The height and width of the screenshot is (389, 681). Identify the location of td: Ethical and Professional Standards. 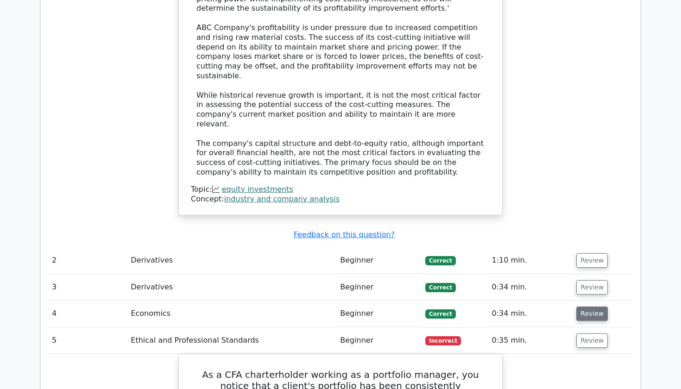
(232, 341).